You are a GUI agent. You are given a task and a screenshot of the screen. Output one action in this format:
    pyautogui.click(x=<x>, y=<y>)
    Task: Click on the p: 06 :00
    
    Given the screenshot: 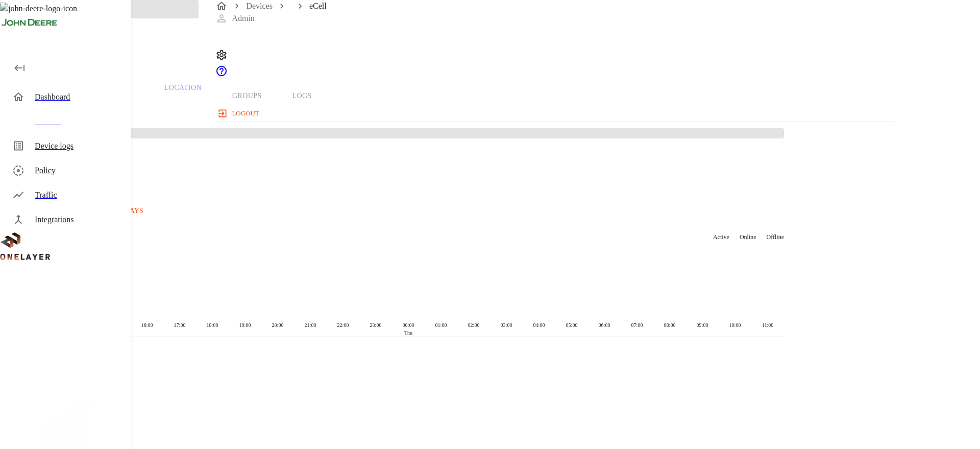 What is the action you would take?
    pyautogui.click(x=604, y=325)
    